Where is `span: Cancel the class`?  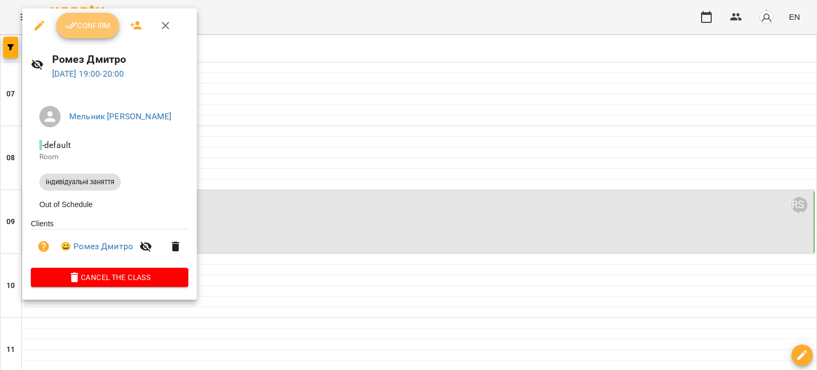
span: Cancel the class is located at coordinates (110, 277).